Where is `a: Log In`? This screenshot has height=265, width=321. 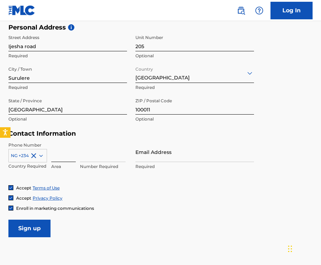 a: Log In is located at coordinates (292, 11).